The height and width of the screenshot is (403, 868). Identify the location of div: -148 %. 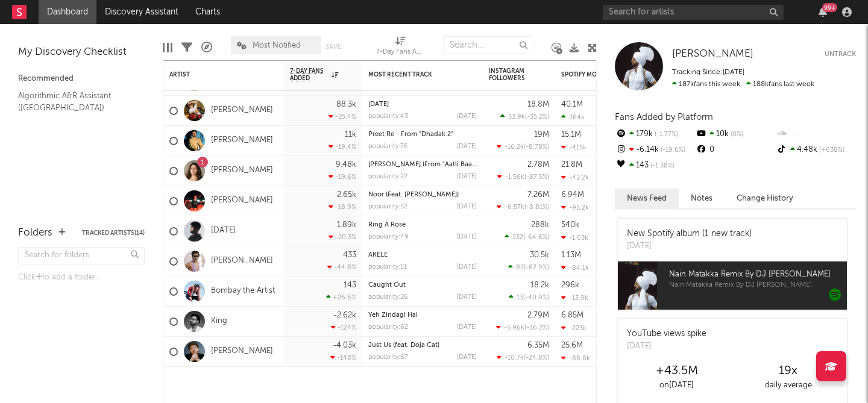
(343, 358).